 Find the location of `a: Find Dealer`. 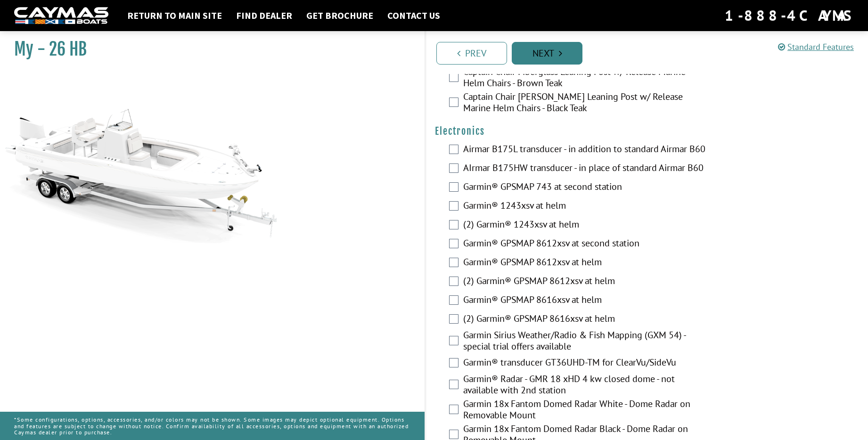

a: Find Dealer is located at coordinates (264, 16).